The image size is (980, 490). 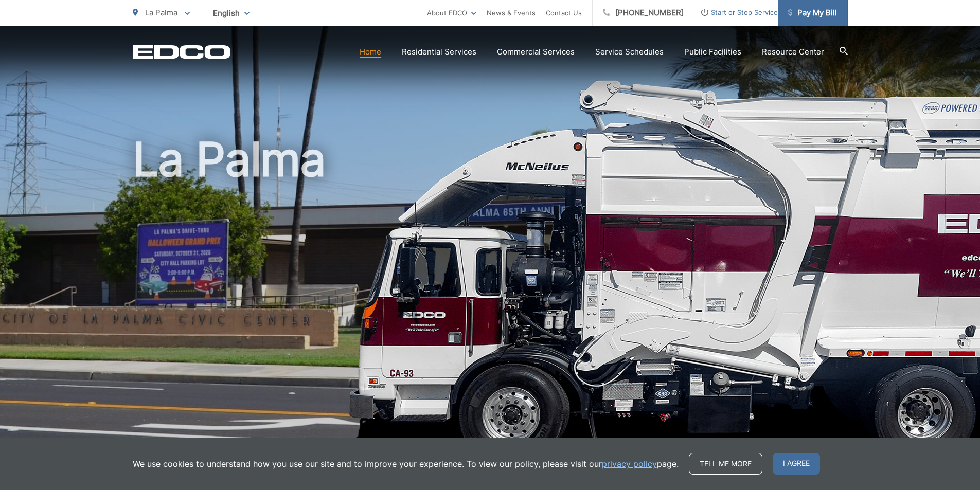 I want to click on a: About EDCO, so click(x=452, y=13).